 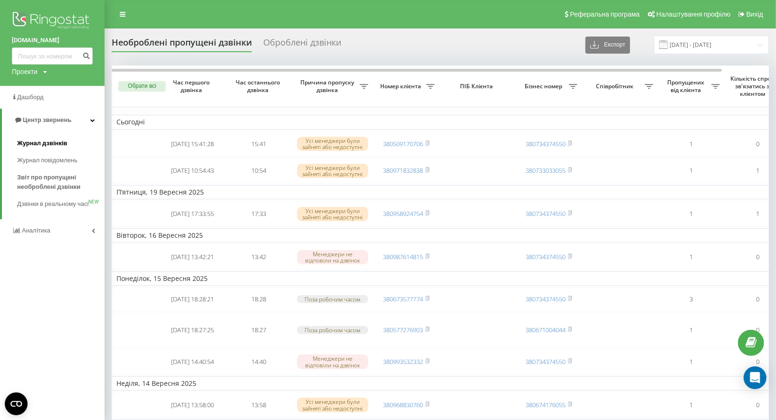 I want to click on a: 380673577774, so click(x=403, y=299).